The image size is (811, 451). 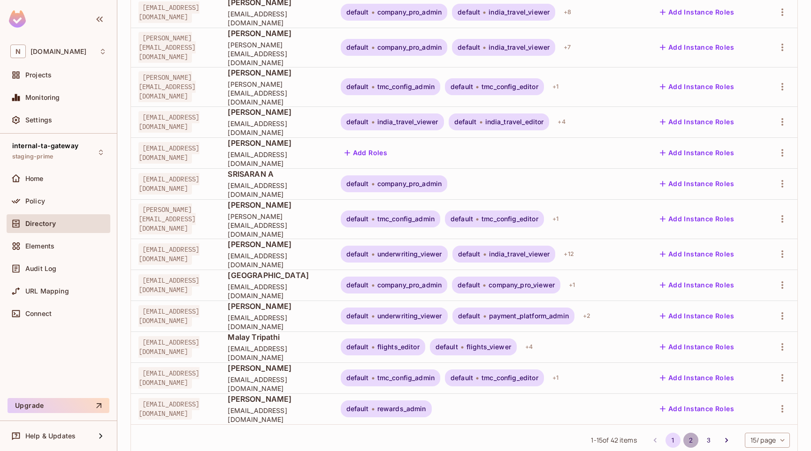 I want to click on button: page 1, so click(x=673, y=440).